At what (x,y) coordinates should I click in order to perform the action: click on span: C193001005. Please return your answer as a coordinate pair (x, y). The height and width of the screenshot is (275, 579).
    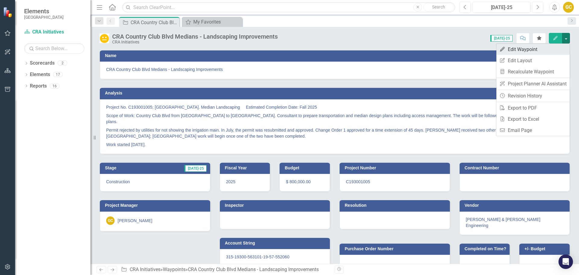
    Looking at the image, I should click on (358, 182).